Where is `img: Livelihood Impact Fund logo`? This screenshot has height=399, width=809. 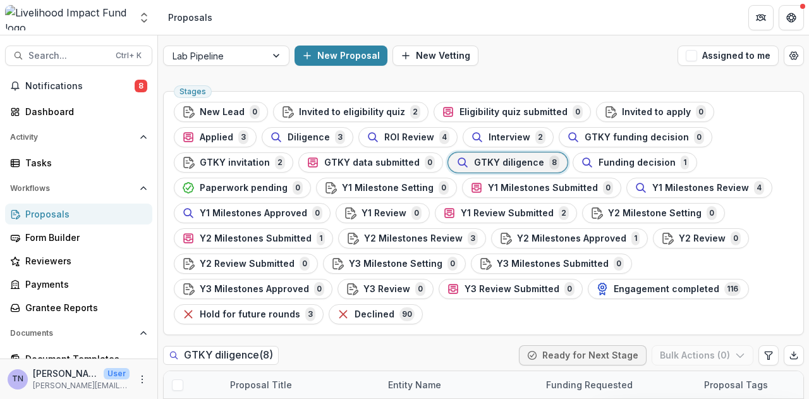
img: Livelihood Impact Fund logo is located at coordinates (68, 18).